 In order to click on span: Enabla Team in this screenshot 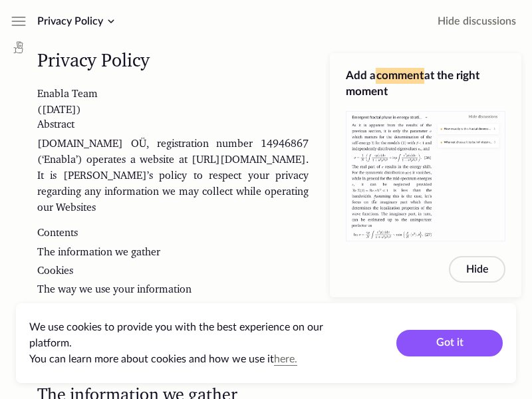, I will do `click(67, 94)`.